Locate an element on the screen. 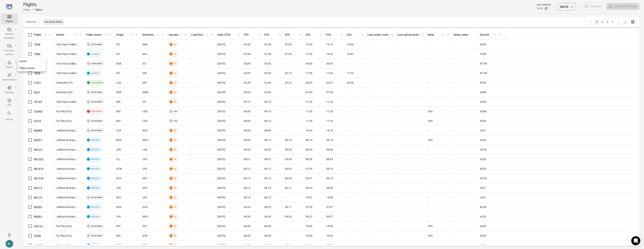 Image resolution: width=644 pixels, height=249 pixels. button: Filter by delay is located at coordinates (448, 35).